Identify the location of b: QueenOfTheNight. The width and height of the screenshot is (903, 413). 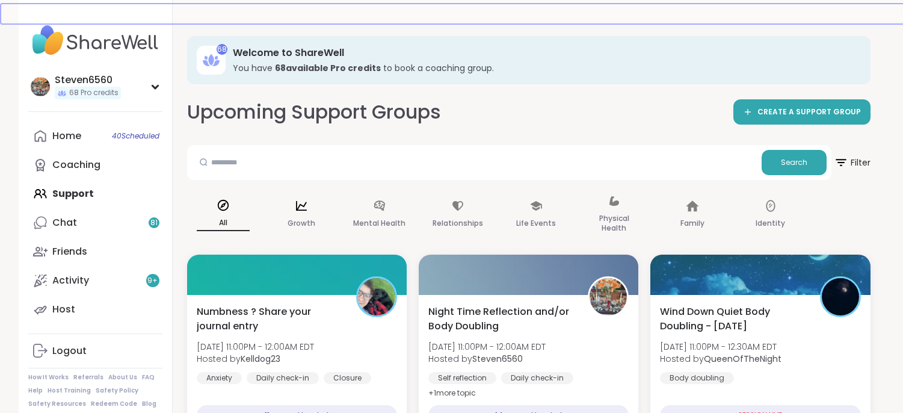
(742, 358).